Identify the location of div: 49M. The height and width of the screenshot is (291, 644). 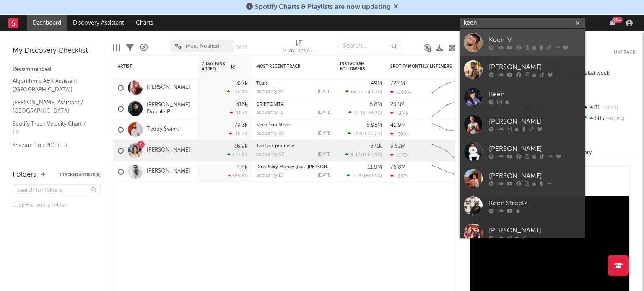
(376, 83).